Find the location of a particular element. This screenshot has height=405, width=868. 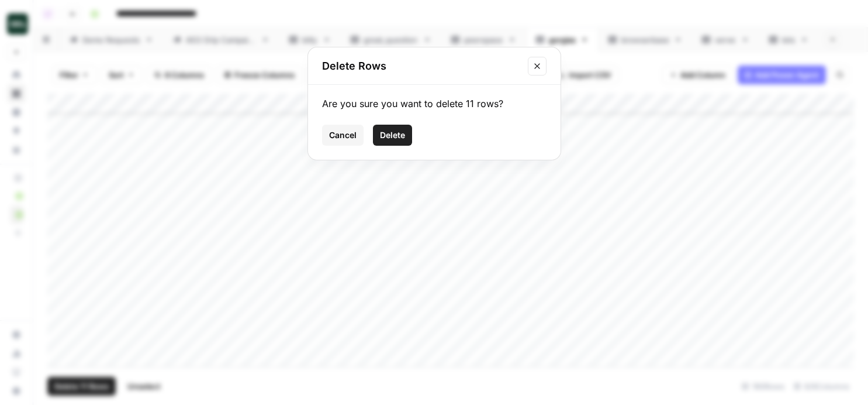

span: Cancel is located at coordinates (343, 135).